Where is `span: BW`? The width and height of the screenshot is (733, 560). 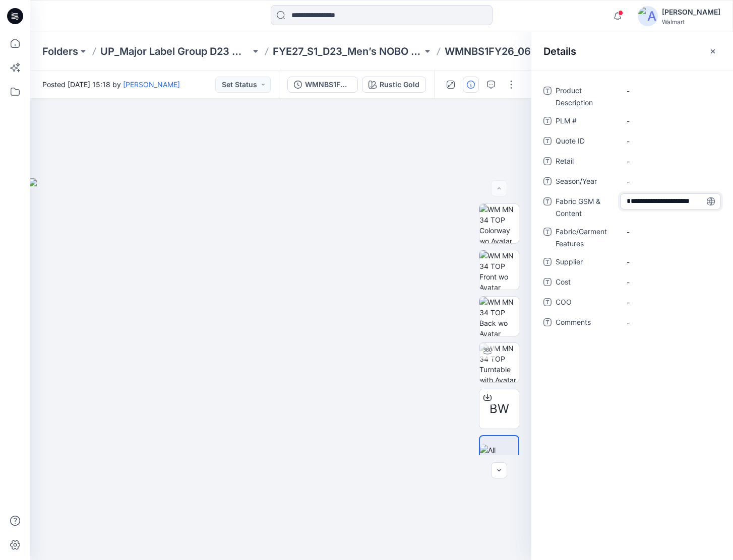 span: BW is located at coordinates (499, 409).